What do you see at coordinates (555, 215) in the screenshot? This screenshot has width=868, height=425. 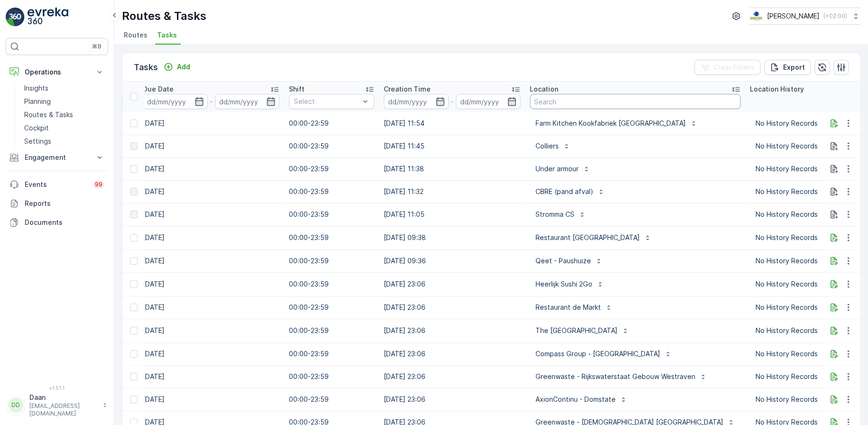 I see `p: Stromma CS` at bounding box center [555, 215].